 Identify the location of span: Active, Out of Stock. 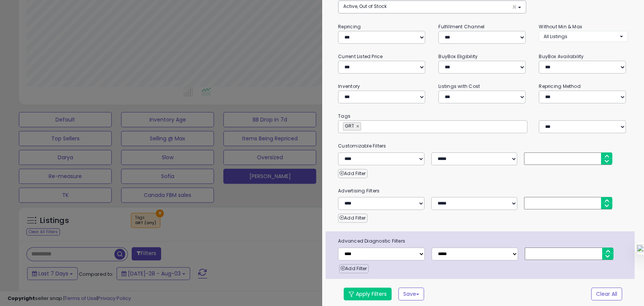
(365, 6).